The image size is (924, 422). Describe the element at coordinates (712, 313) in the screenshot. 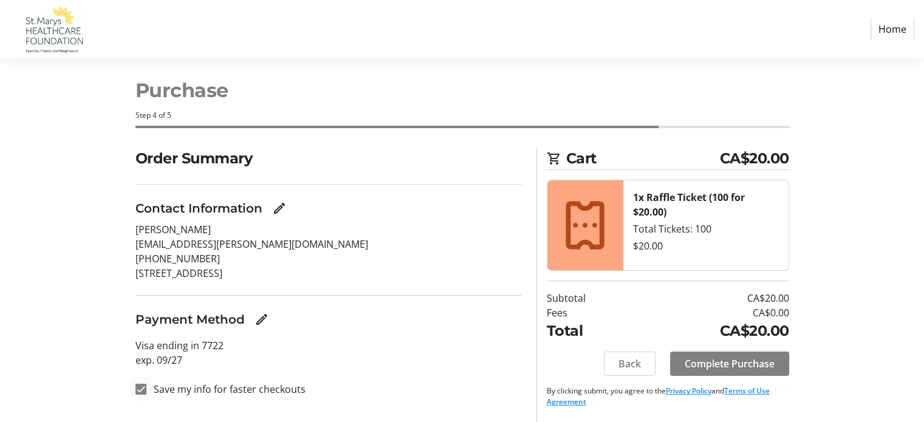

I see `td: CA$0.00` at that location.